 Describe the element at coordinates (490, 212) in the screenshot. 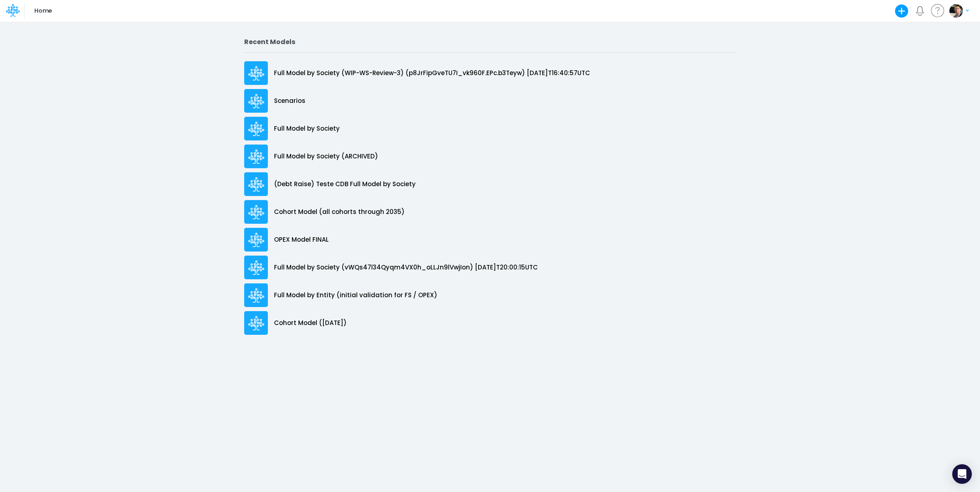

I see `a: Cohort Model (all cohorts through 2035)` at that location.